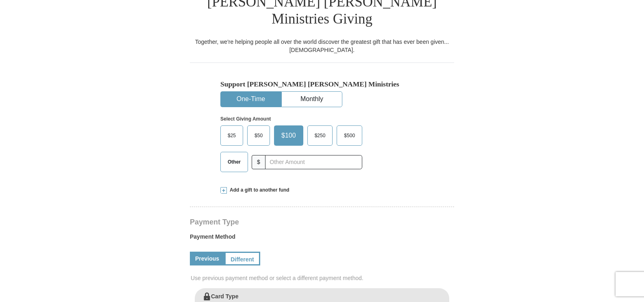  Describe the element at coordinates (234, 162) in the screenshot. I see `span: Other` at that location.